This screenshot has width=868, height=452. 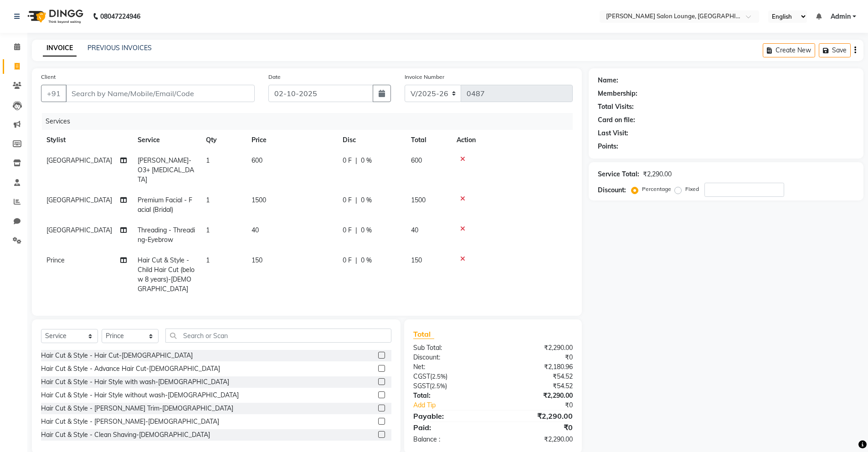 I want to click on th: Action, so click(x=512, y=140).